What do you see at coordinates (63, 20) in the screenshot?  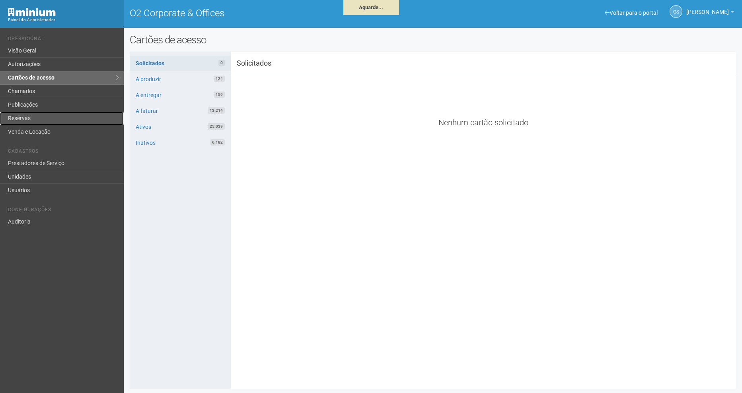 I see `div: Painel do Administrador` at bounding box center [63, 20].